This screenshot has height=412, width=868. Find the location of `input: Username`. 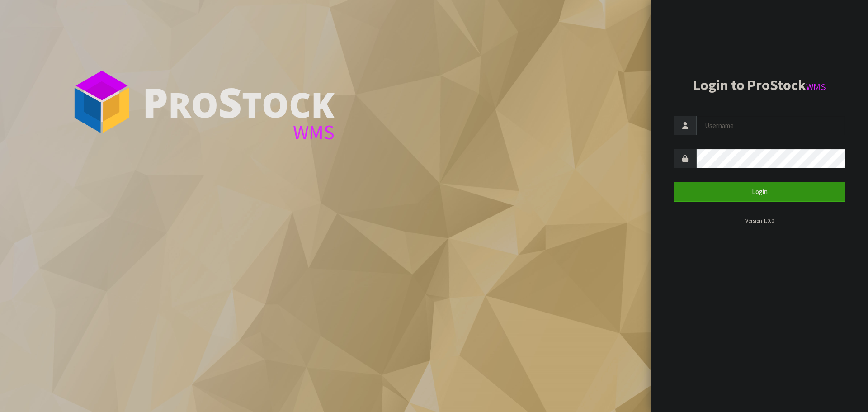

input: Username is located at coordinates (771, 125).